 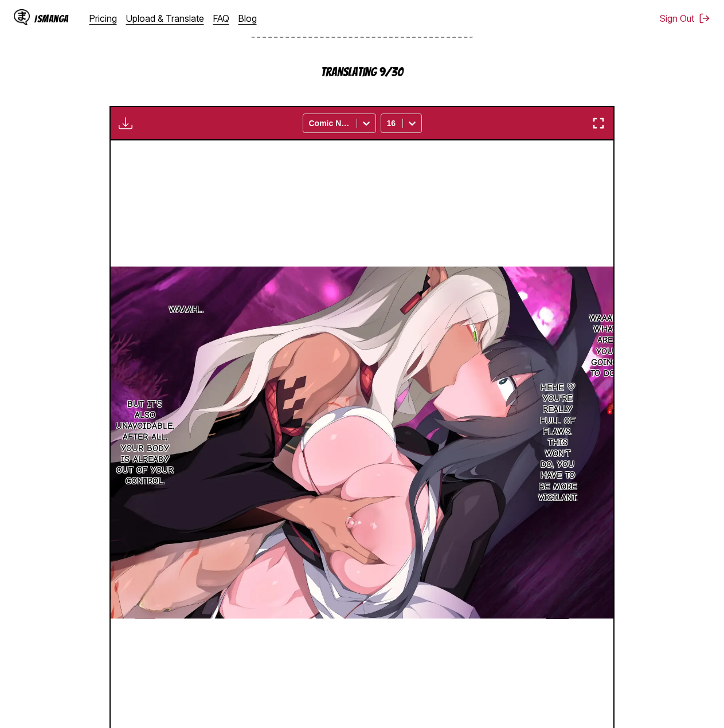 I want to click on img: Enter fullscreen, so click(x=599, y=124).